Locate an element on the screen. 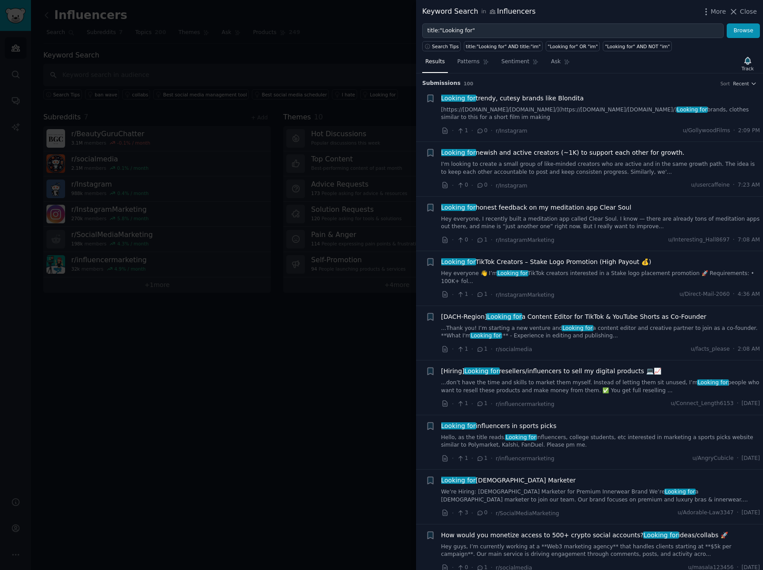  span: u/Interesting_Hall8697 is located at coordinates (698, 240).